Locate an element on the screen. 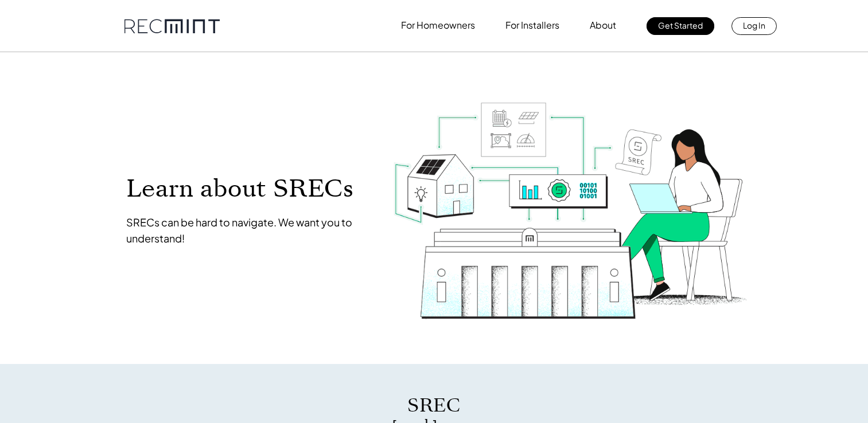 This screenshot has height=423, width=868. p: For Installers is located at coordinates (533, 25).